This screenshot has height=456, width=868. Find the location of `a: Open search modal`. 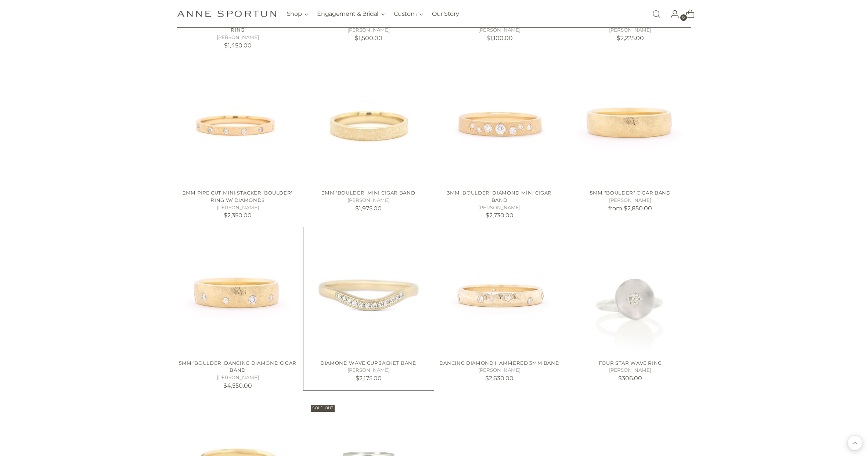

a: Open search modal is located at coordinates (657, 14).